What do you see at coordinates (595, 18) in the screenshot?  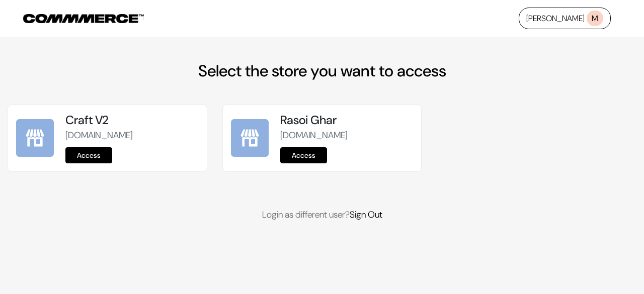 I see `span: M` at bounding box center [595, 18].